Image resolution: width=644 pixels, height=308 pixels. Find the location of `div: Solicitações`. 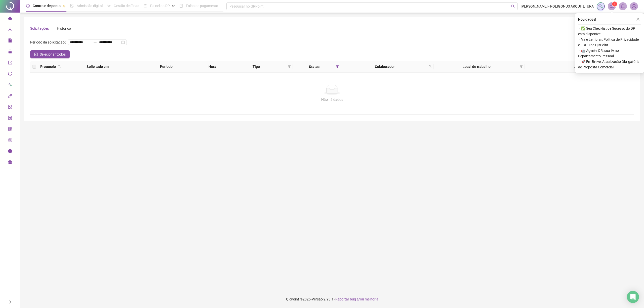

div: Solicitações is located at coordinates (40, 29).